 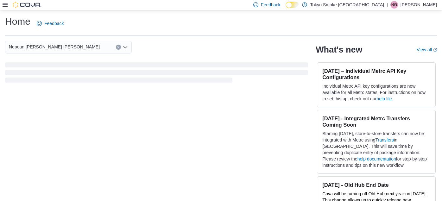 What do you see at coordinates (338, 50) in the screenshot?
I see `h2: What's new` at bounding box center [338, 50].